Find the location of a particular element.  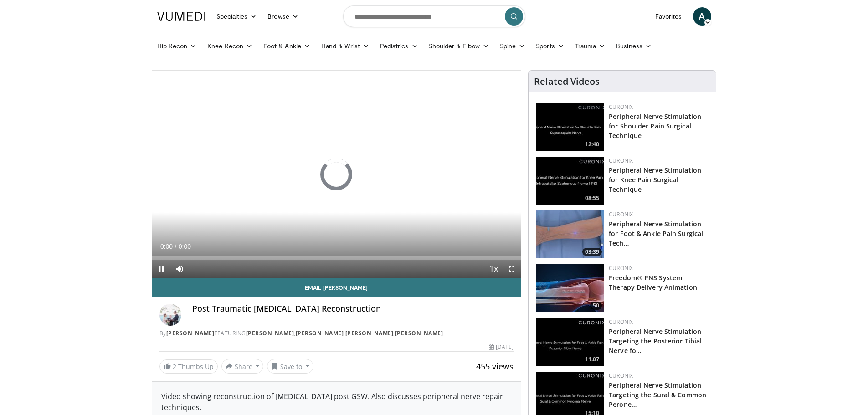

img: 5533325e-ad2b-4571-99ce-f5ffe9164c38.150x105_q85_crop-smart_upscale.jpg is located at coordinates (571, 181).